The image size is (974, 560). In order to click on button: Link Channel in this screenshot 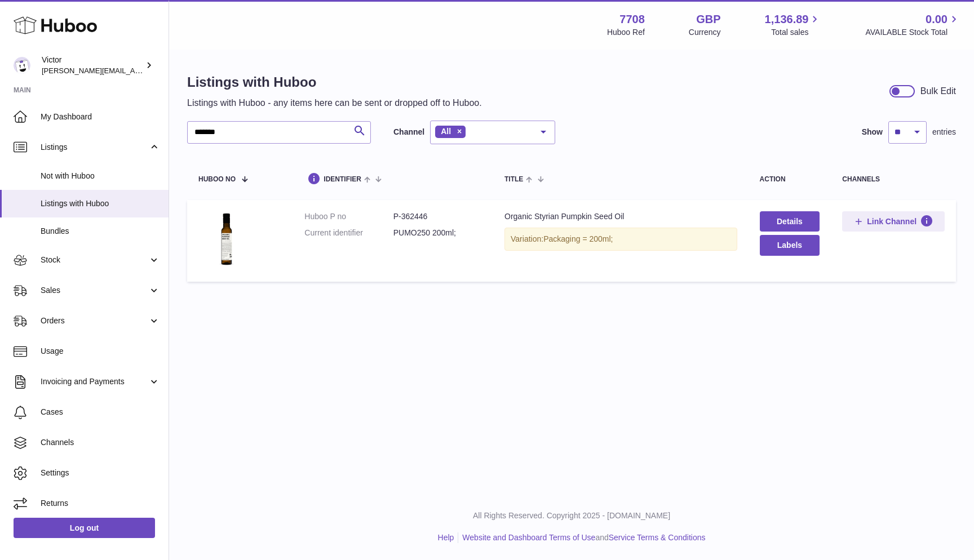, I will do `click(894, 222)`.